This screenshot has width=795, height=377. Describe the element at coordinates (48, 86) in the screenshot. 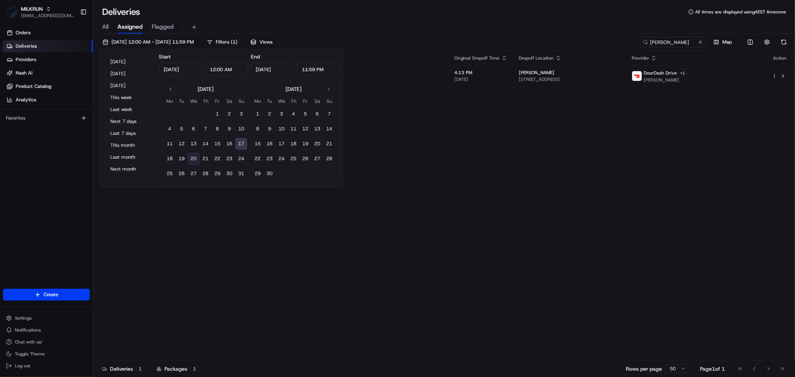

I see `a: Product Catalog` at that location.